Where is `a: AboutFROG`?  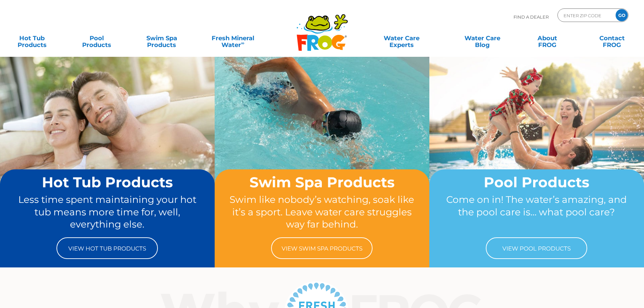
a: AboutFROG is located at coordinates (547, 38).